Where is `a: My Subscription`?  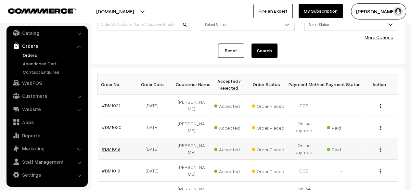
a: My Subscription is located at coordinates (321, 11).